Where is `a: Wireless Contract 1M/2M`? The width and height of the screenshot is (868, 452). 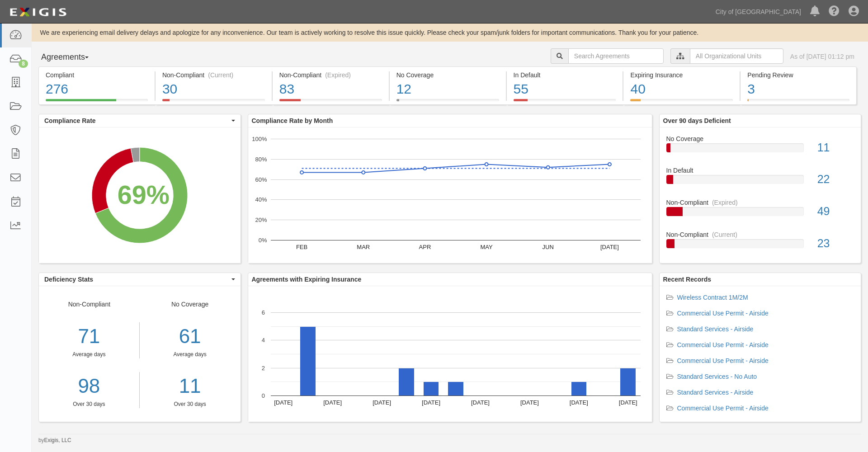
a: Wireless Contract 1M/2M is located at coordinates (712, 298).